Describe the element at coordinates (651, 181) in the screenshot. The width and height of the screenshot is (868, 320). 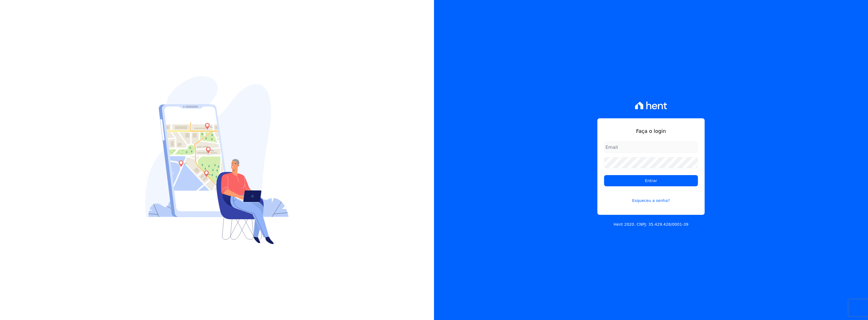
I see `input: Entrar` at that location.